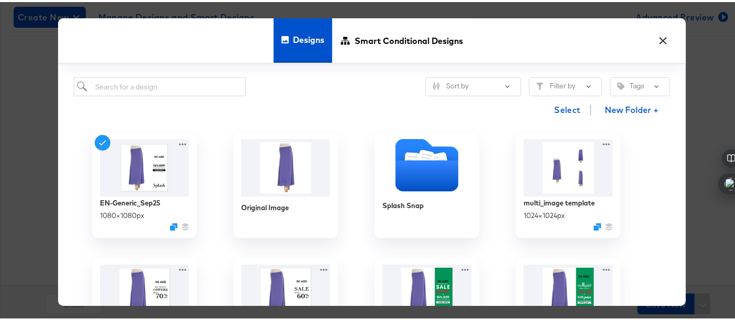 The height and width of the screenshot is (320, 735). Describe the element at coordinates (621, 84) in the screenshot. I see `svg: Tag` at that location.